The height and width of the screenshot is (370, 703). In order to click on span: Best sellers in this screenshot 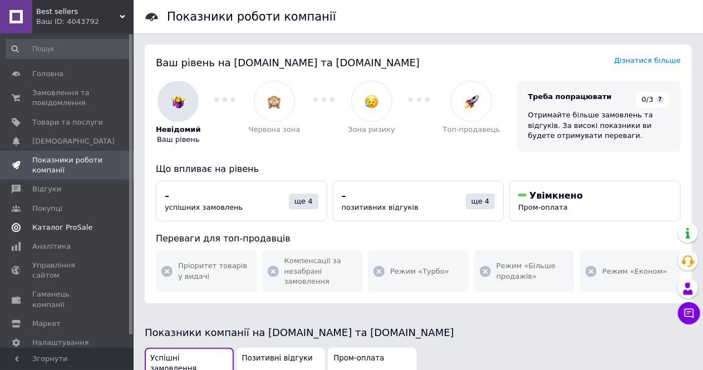, I will do `click(78, 12)`.